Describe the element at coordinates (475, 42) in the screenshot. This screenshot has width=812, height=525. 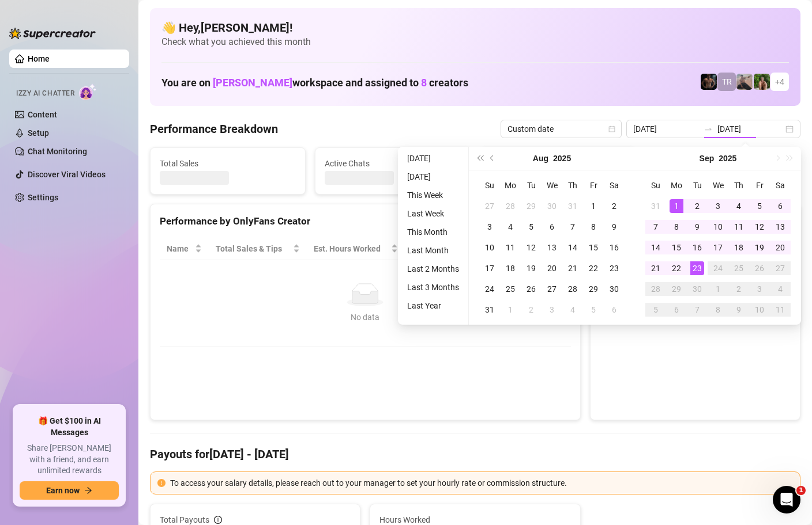
I see `span: Check what you achieved this month` at that location.